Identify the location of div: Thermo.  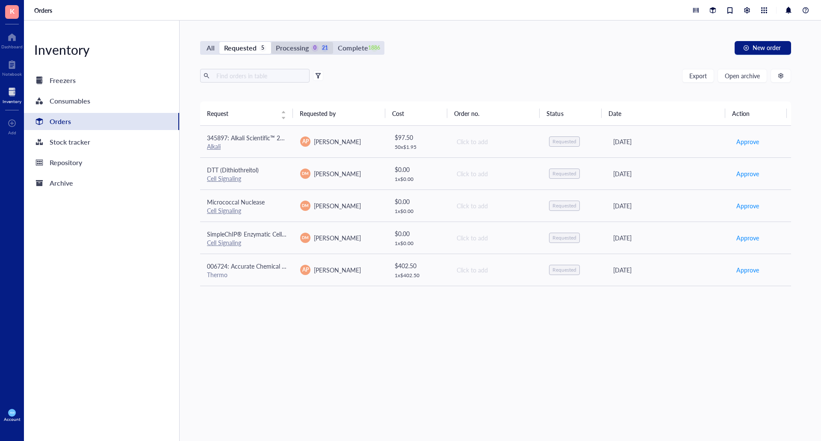
(247, 274).